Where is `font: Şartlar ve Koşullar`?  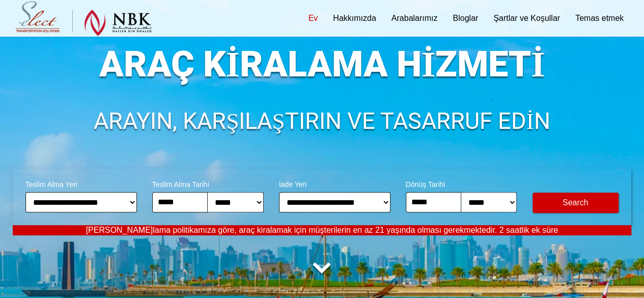
font: Şartlar ve Koşullar is located at coordinates (526, 18).